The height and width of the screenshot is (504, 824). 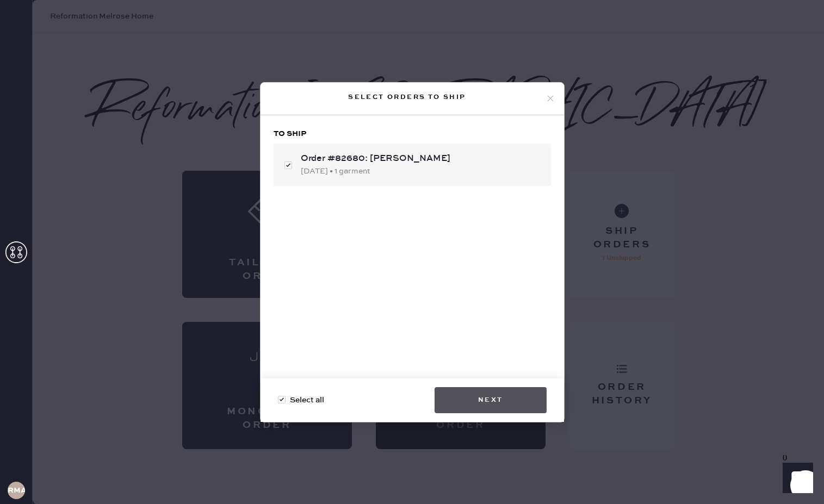 I want to click on h3: RMA, so click(x=16, y=491).